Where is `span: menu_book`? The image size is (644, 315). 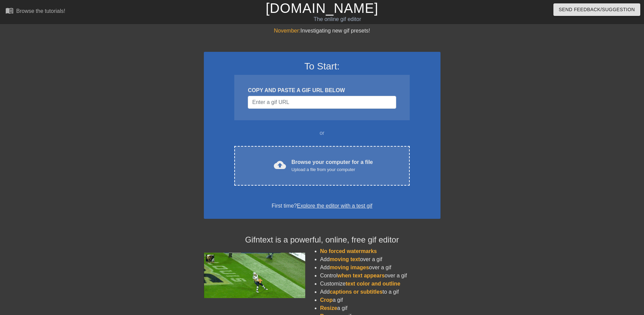
span: menu_book is located at coordinates (9, 11).